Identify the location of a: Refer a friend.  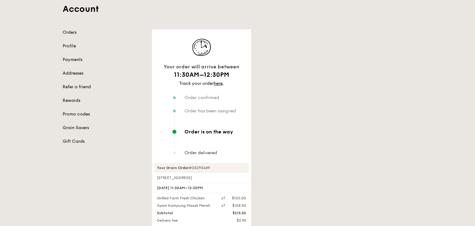
(104, 87).